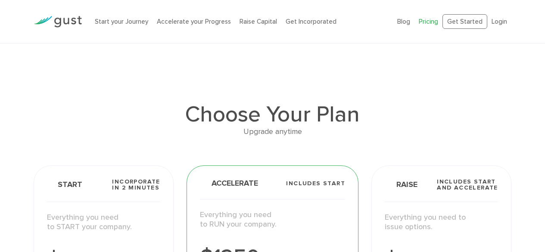 Image resolution: width=545 pixels, height=252 pixels. I want to click on span: Incorporate in 2 Minutes, so click(136, 185).